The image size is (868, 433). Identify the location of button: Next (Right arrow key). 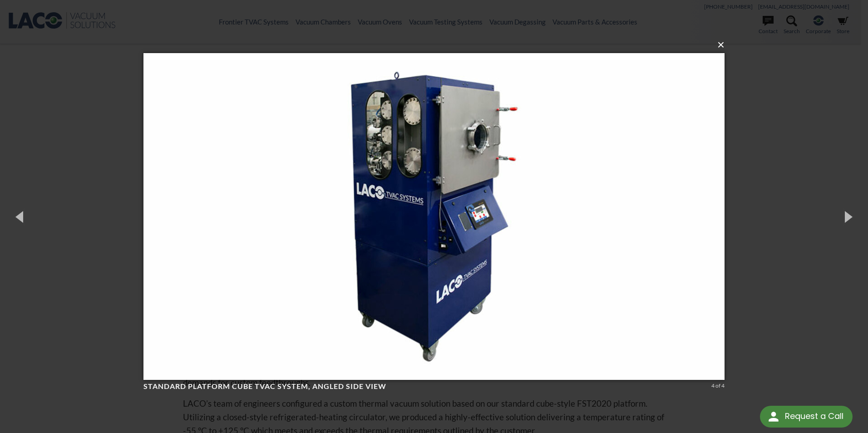
(848, 216).